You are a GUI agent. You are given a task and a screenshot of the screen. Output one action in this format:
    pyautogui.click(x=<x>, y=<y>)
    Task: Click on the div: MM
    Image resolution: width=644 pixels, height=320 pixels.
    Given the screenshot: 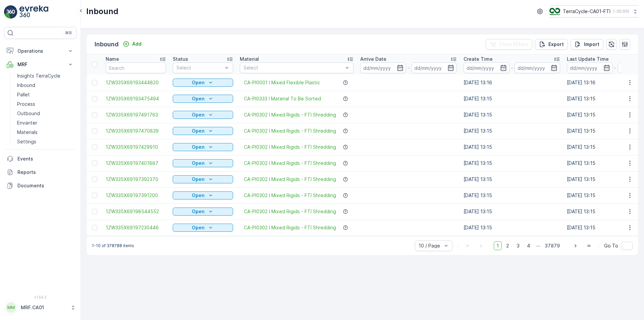 What is the action you would take?
    pyautogui.click(x=11, y=308)
    